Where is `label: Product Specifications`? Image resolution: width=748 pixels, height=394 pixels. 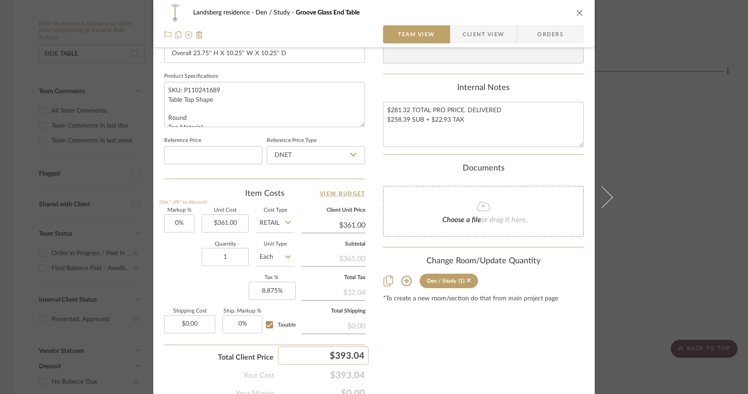
label: Product Specifications is located at coordinates (191, 76).